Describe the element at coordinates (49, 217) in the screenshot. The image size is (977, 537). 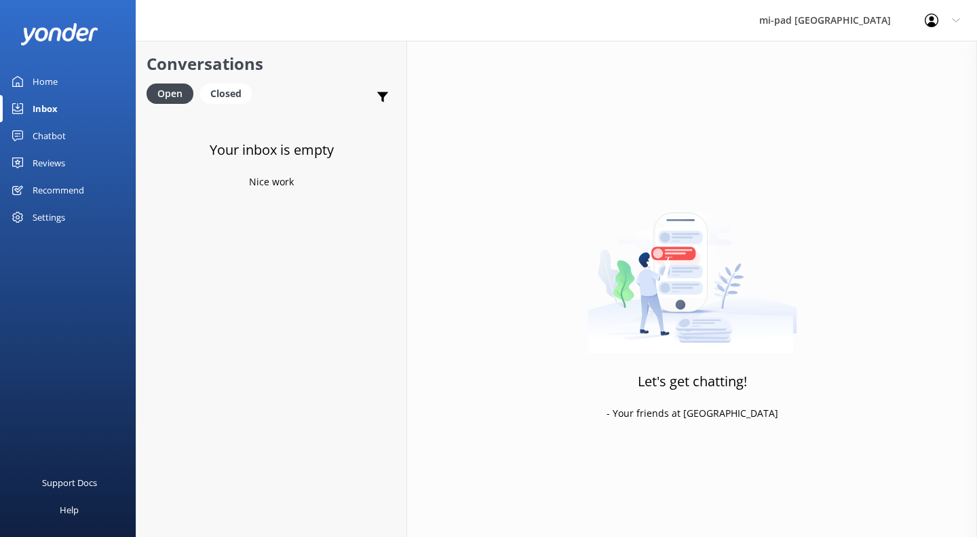
I see `div: Settings` at that location.